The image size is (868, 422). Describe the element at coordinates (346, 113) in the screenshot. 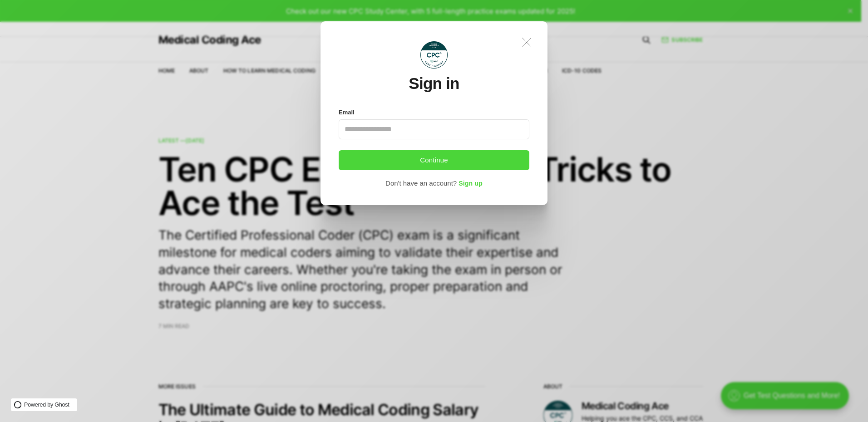

I see `label: Email` at that location.